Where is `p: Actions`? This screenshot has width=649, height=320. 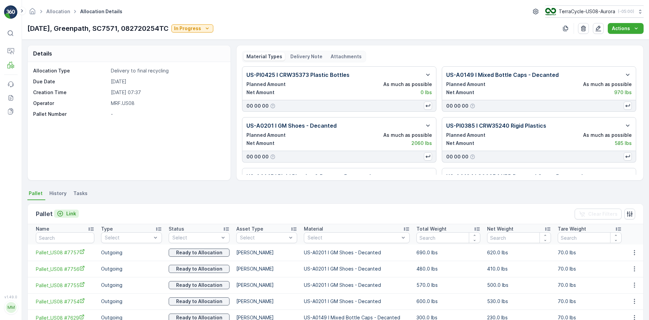 p: Actions is located at coordinates (621, 28).